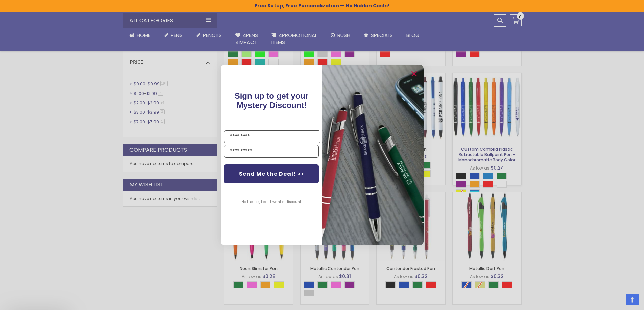 The height and width of the screenshot is (310, 644). Describe the element at coordinates (271, 100) in the screenshot. I see `span: Sign up to get your Mystery Discount` at that location.